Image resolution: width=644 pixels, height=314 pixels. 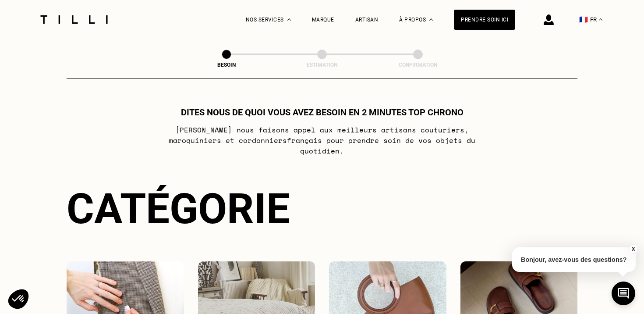 What do you see at coordinates (322, 112) in the screenshot?
I see `h1: Dites nous de quoi vous avez besoin en 2 minutes top chrono` at bounding box center [322, 112].